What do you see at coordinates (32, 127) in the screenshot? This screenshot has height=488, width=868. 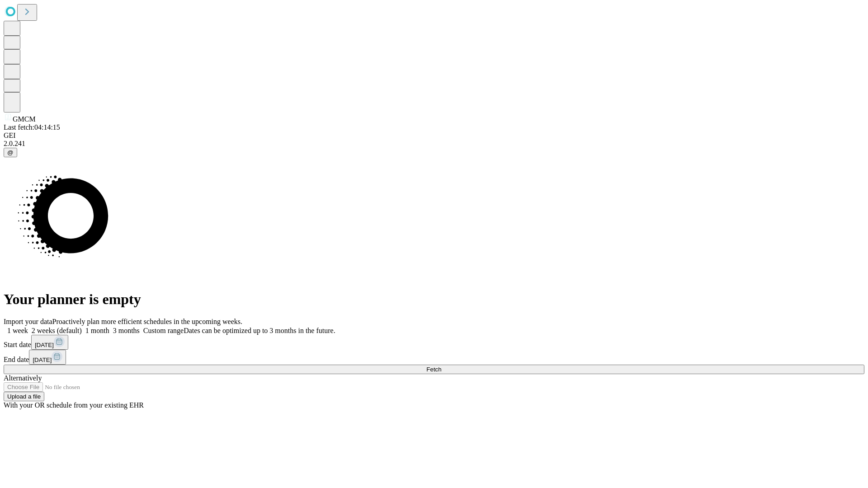 I see `span: Last fetch: 04:14:15` at bounding box center [32, 127].